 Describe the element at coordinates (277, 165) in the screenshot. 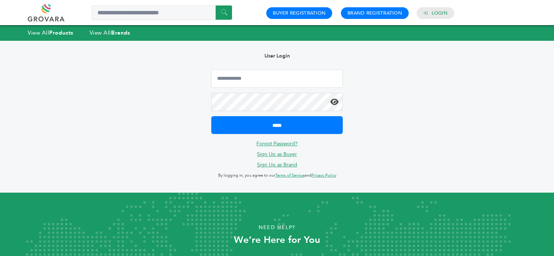

I see `a: Sign Up as Brand` at that location.